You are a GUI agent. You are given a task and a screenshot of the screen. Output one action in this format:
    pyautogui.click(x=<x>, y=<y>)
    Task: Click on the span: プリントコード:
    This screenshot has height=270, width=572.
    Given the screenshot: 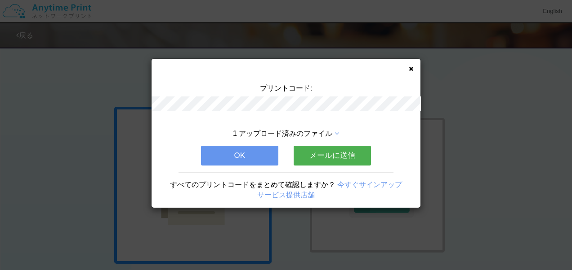 What is the action you would take?
    pyautogui.click(x=286, y=88)
    